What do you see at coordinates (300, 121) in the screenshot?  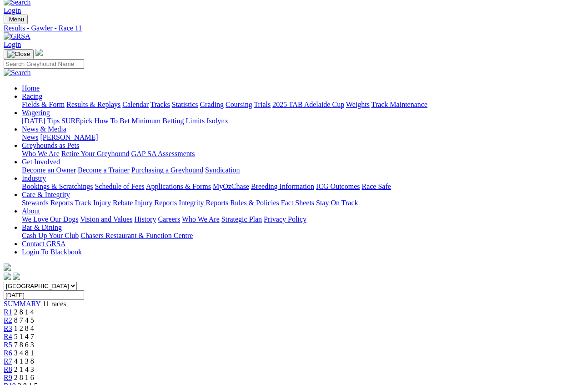 I see `div: Wagering` at bounding box center [300, 121].